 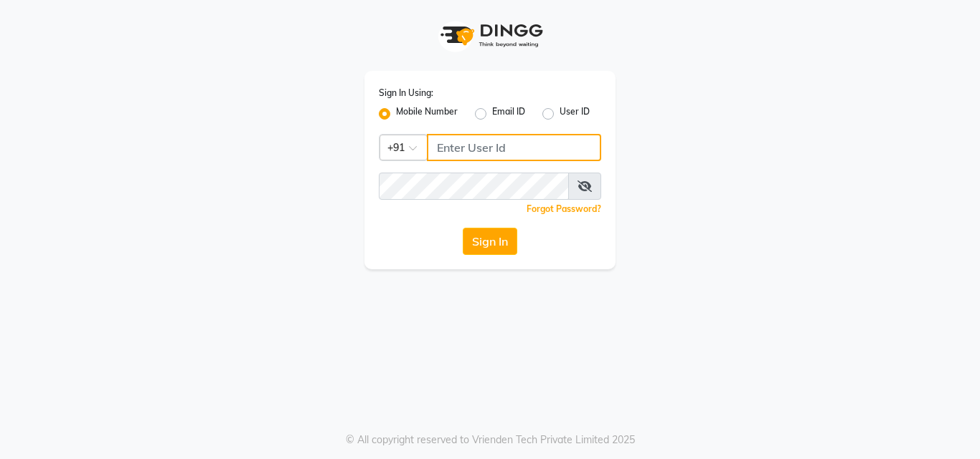 I want to click on label: User ID, so click(x=575, y=114).